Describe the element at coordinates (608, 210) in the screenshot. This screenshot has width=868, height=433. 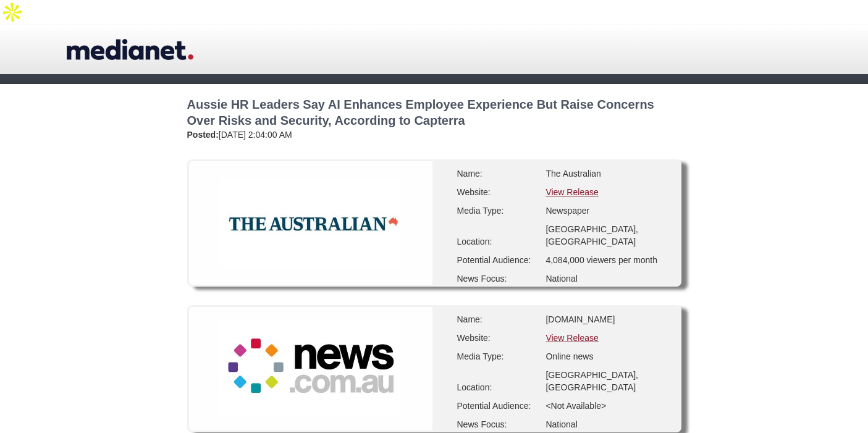
I see `div: Newspaper` at that location.